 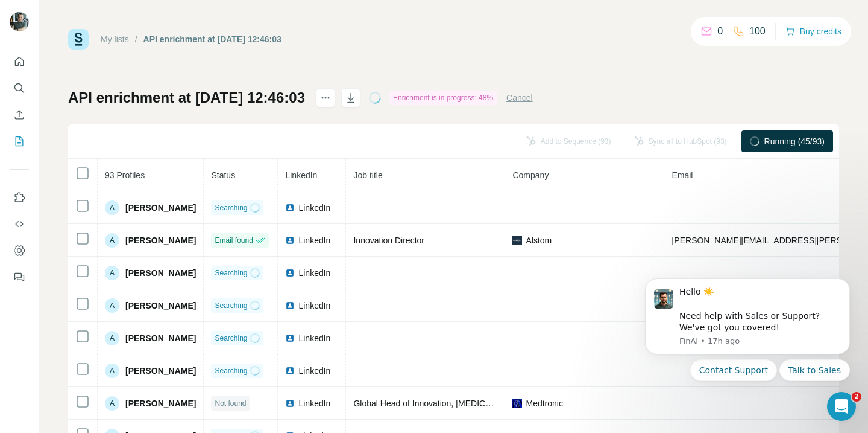 I want to click on span: Running (45/93), so click(x=795, y=141).